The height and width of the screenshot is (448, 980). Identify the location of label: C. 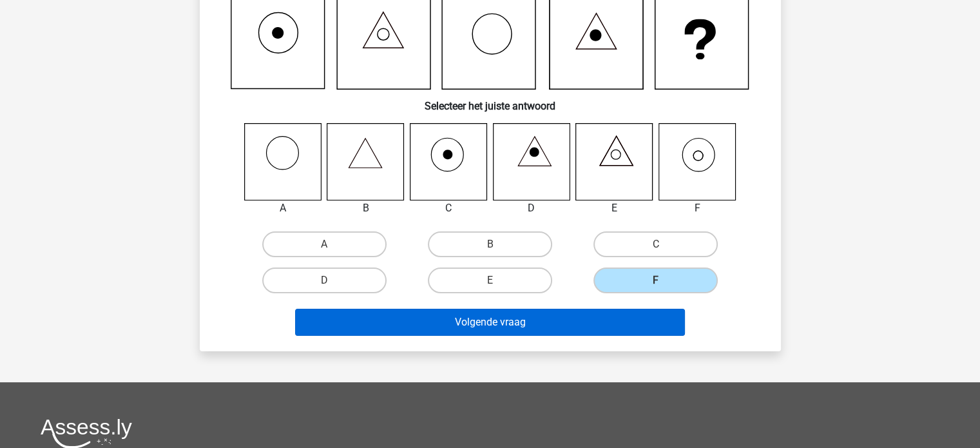
(655, 244).